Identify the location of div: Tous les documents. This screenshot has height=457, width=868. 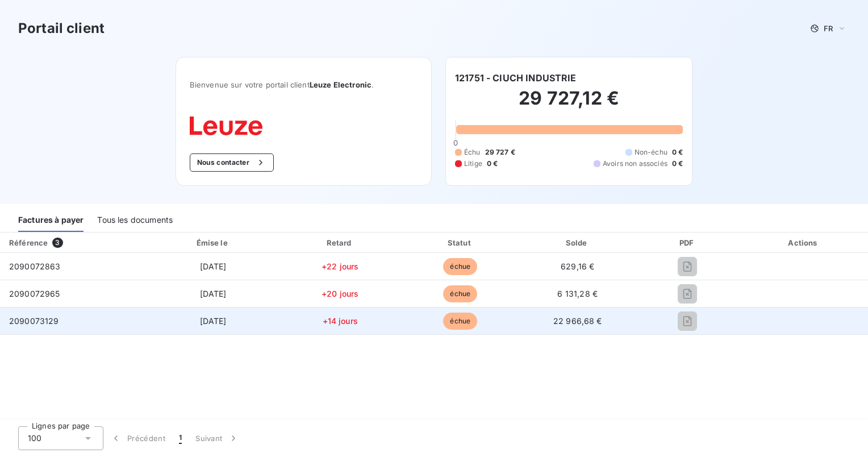
(135, 220).